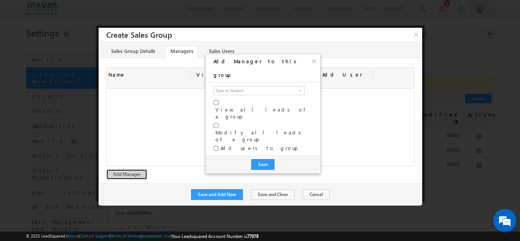 The width and height of the screenshot is (520, 241). Describe the element at coordinates (22, 45) in the screenshot. I see `img: d_60004797649_company_0_60004797649` at that location.